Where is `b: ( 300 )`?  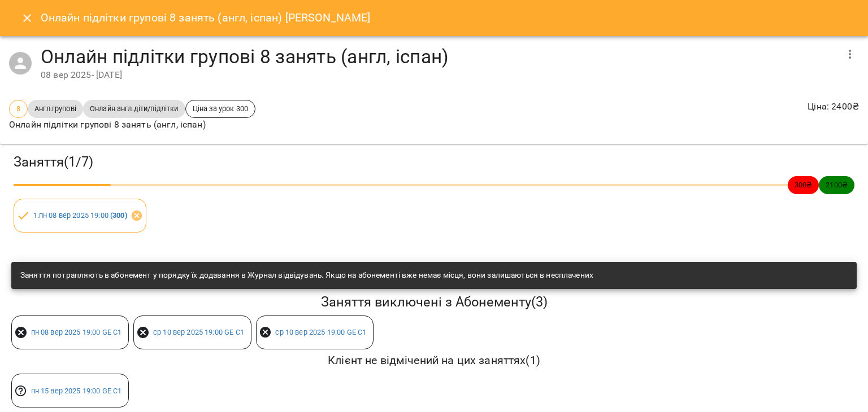 b: ( 300 ) is located at coordinates (119, 215).